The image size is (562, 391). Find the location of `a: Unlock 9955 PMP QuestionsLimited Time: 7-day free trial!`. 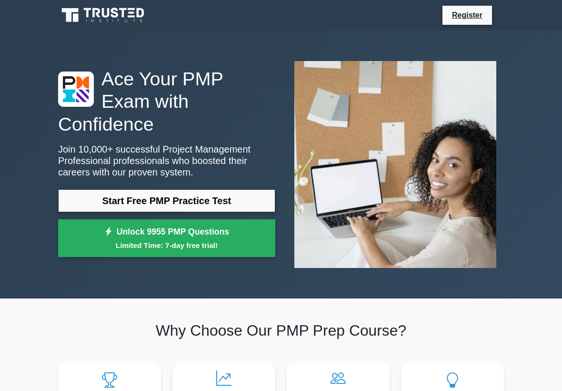

a: Unlock 9955 PMP QuestionsLimited Time: 7-day free trial! is located at coordinates (167, 238).